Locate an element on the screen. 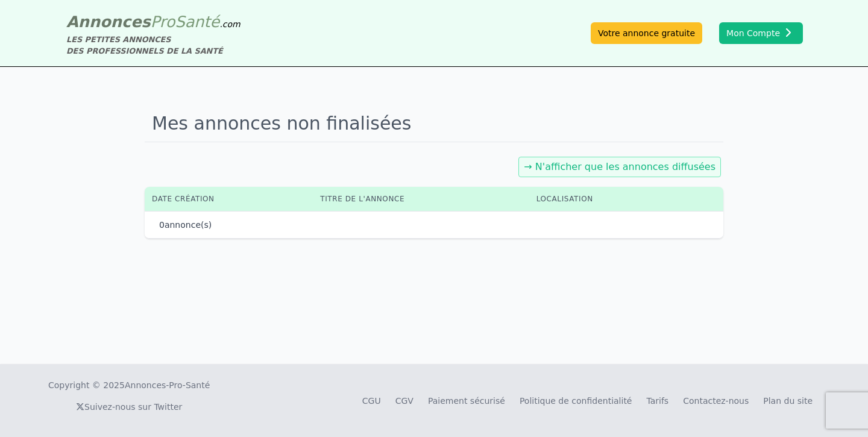  a: Tarifs is located at coordinates (657, 401).